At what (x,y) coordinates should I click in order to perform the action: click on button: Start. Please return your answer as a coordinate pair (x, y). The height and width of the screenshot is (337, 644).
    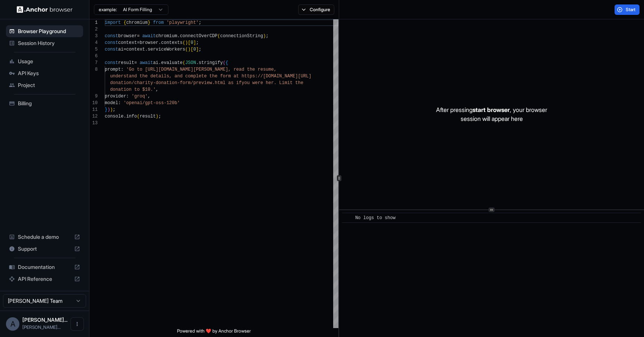
    Looking at the image, I should click on (626, 10).